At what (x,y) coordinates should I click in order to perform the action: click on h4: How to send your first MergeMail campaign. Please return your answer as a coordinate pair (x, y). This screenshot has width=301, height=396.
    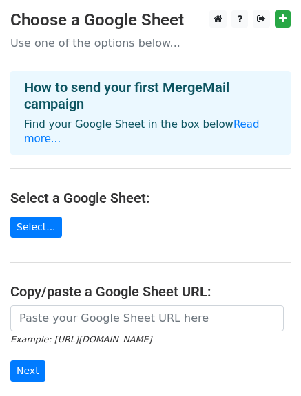
    Looking at the image, I should click on (150, 96).